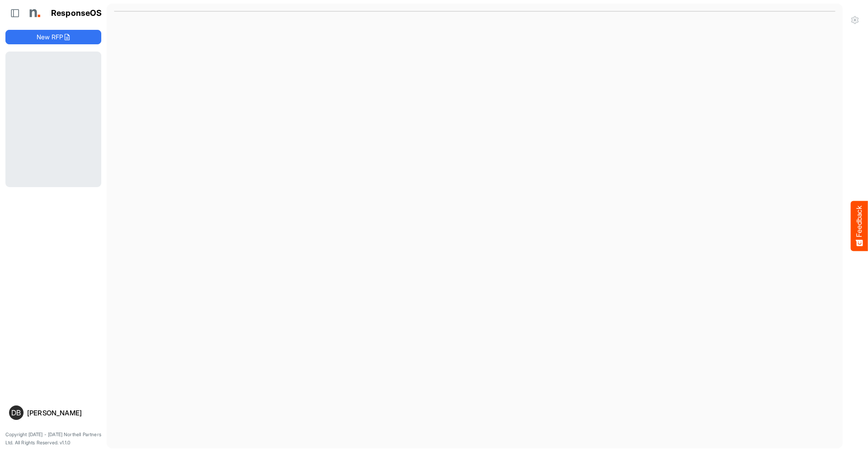 The width and height of the screenshot is (868, 452). Describe the element at coordinates (16, 413) in the screenshot. I see `span: DB` at that location.